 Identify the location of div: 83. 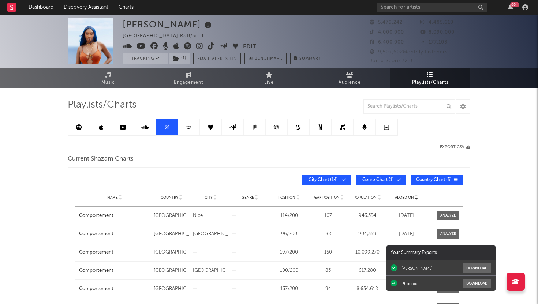
(328, 271).